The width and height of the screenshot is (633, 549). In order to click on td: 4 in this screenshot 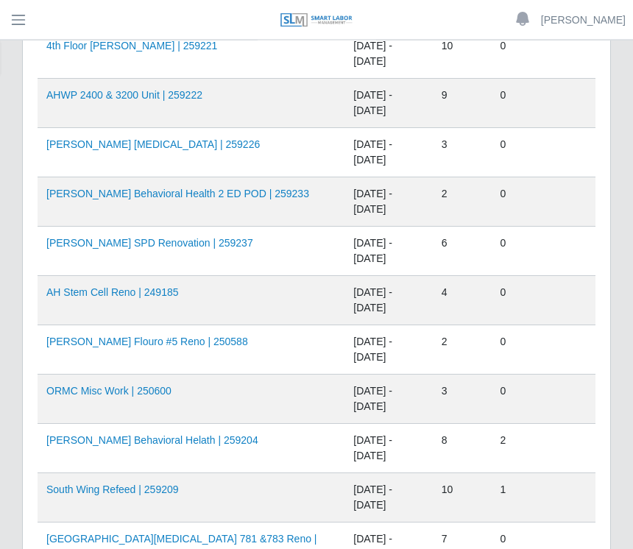, I will do `click(462, 301)`.